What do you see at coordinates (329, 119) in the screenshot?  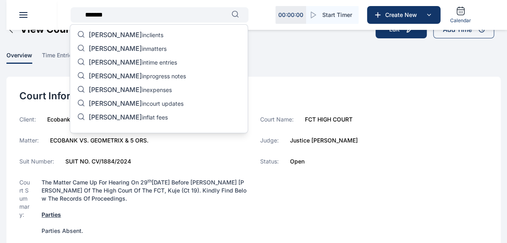 I see `label: FCT HIGH COURT` at bounding box center [329, 119].